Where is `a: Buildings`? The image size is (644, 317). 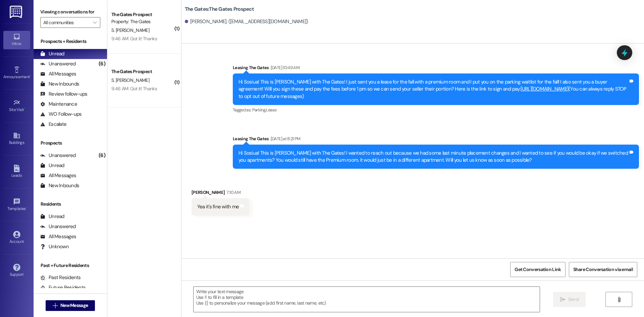
a: Buildings is located at coordinates (17, 139).